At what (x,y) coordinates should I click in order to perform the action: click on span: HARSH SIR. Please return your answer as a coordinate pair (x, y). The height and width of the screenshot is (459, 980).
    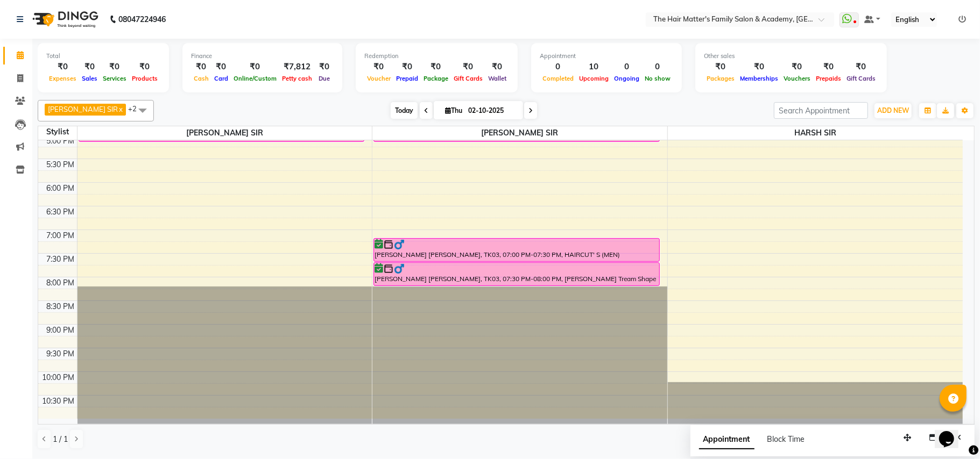
    Looking at the image, I should click on (816, 133).